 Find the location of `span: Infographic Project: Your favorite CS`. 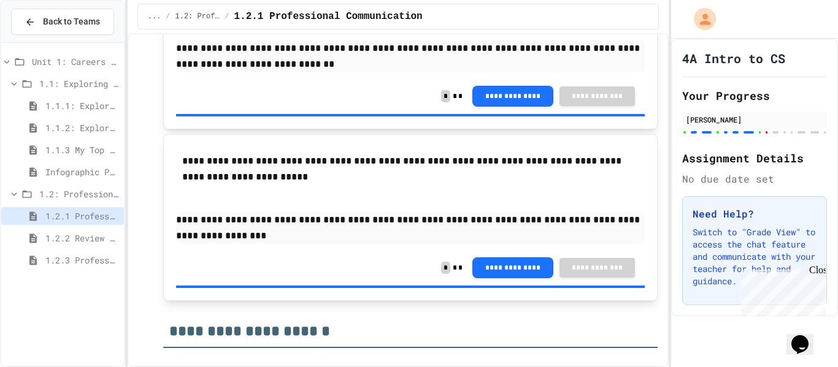

span: Infographic Project: Your favorite CS is located at coordinates (82, 172).